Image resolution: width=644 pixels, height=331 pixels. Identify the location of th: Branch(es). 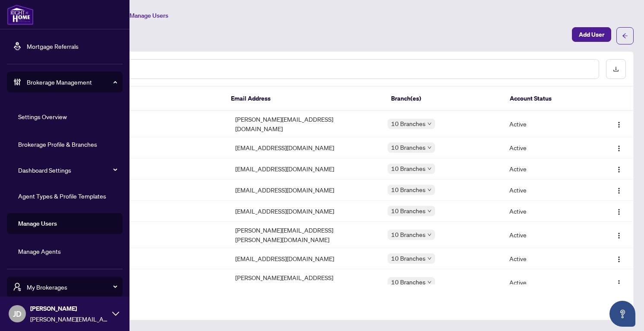
(443, 99).